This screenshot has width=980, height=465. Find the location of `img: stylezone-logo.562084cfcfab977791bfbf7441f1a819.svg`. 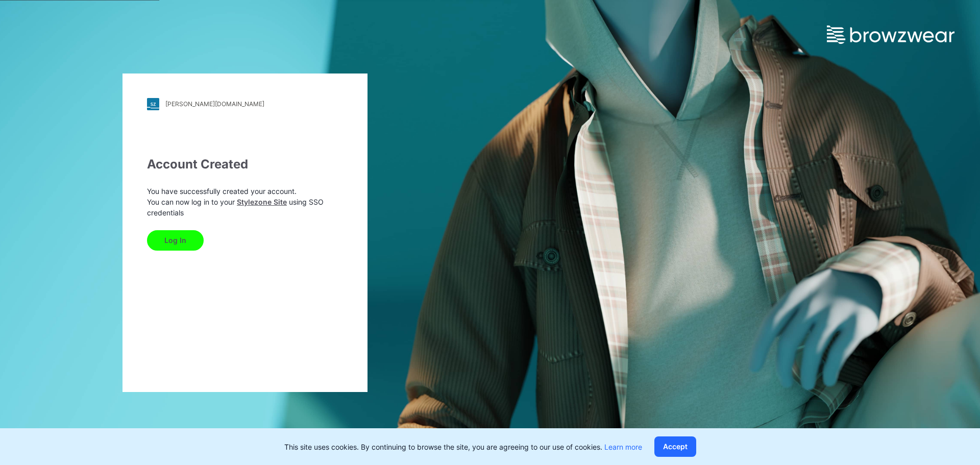

img: stylezone-logo.562084cfcfab977791bfbf7441f1a819.svg is located at coordinates (153, 104).